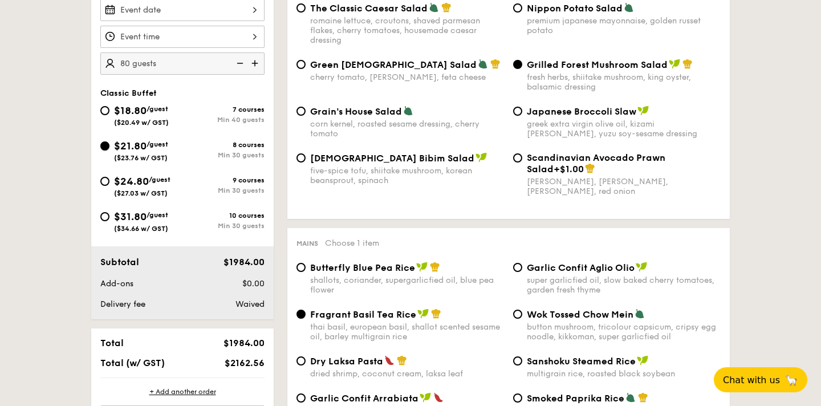  I want to click on span: Total (w/ GST), so click(132, 363).